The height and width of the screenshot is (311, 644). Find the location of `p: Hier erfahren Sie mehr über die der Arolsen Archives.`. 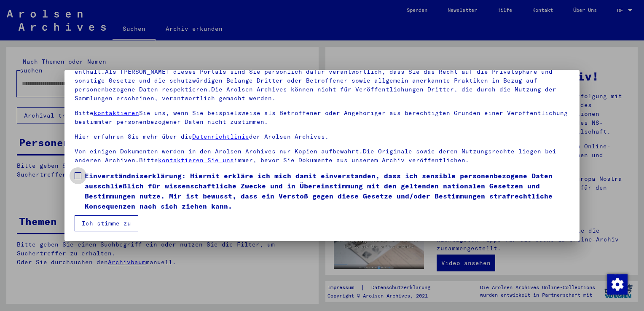

p: Hier erfahren Sie mehr über die der Arolsen Archives. is located at coordinates (322, 136).